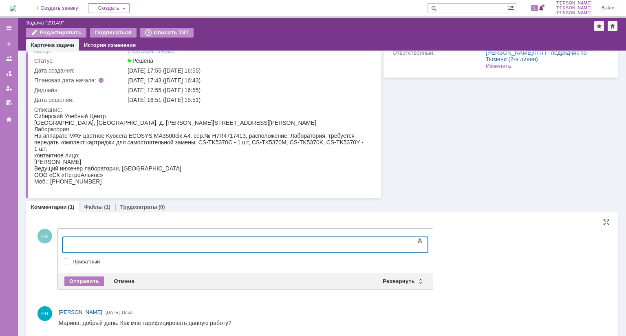 Image resolution: width=626 pixels, height=336 pixels. What do you see at coordinates (80, 71) in the screenshot?
I see `div: Дата создания:` at bounding box center [80, 71].